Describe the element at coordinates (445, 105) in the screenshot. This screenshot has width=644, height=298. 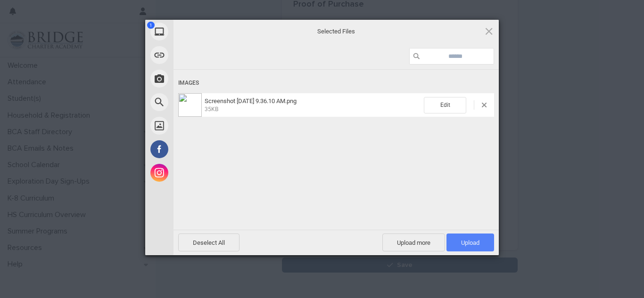
I see `span: Edit` at that location.